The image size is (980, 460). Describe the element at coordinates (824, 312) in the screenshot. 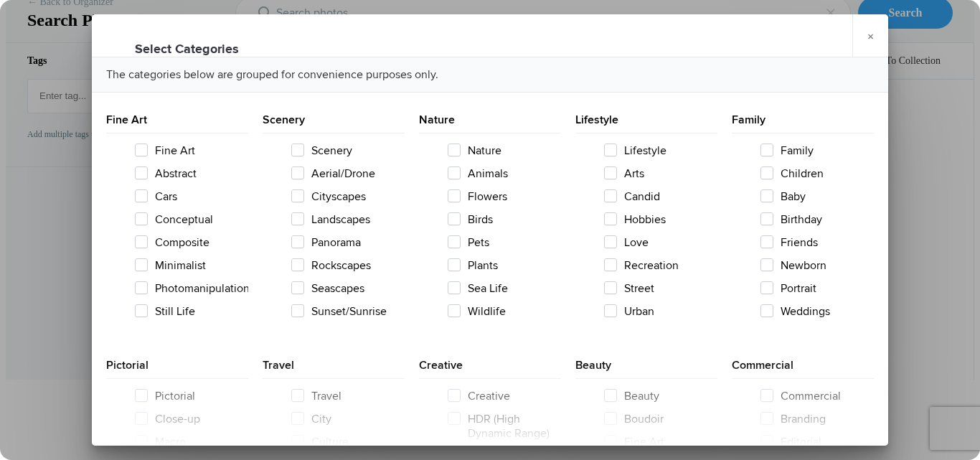

I see `span: Weddings` at that location.